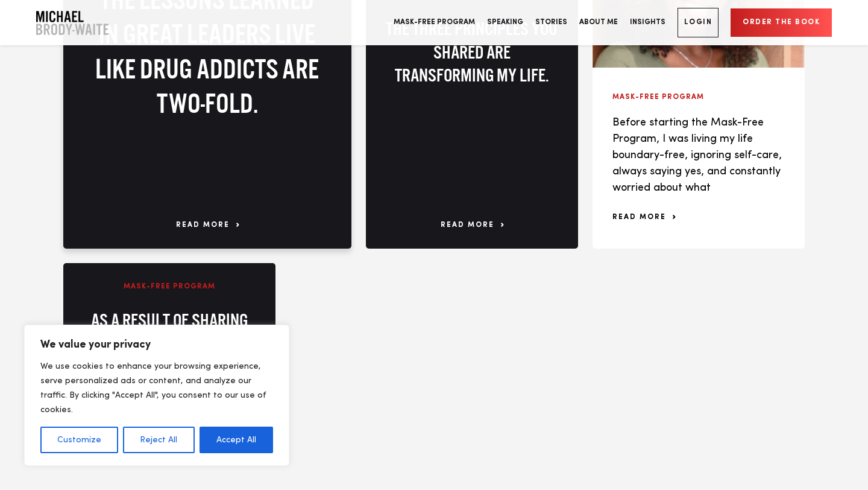 This screenshot has width=868, height=490. I want to click on img: Company Logo, so click(72, 23).